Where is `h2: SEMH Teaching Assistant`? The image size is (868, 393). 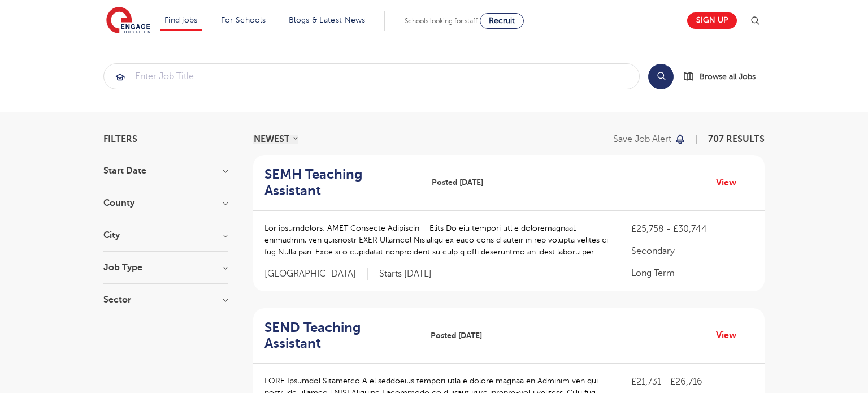 h2: SEMH Teaching Assistant is located at coordinates (339, 183).